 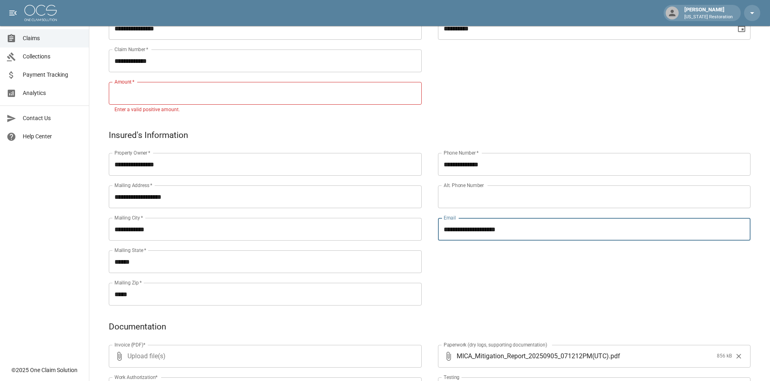 I want to click on span: . pdf, so click(x=614, y=356).